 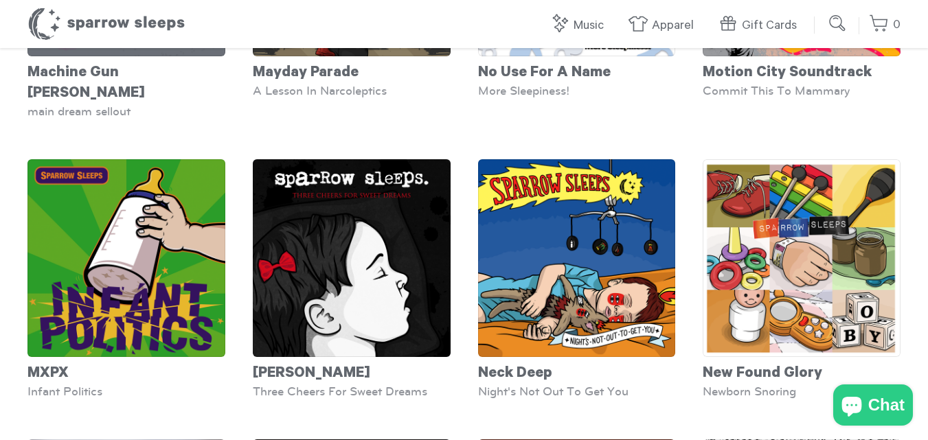 I want to click on div: Night's Not Out To Get You, so click(x=577, y=391).